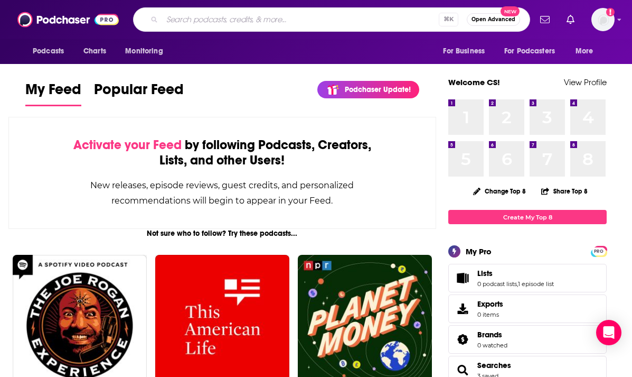 Image resolution: width=632 pixels, height=377 pixels. I want to click on span: Searches, so click(494, 365).